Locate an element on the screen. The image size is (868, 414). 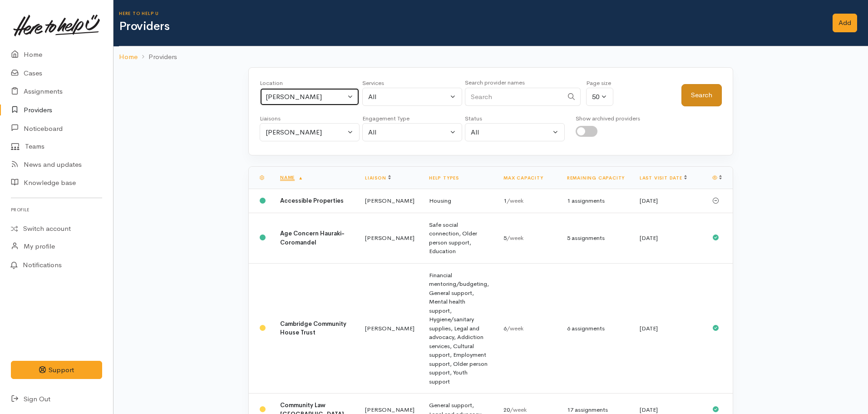
div: Status is located at coordinates (515, 118).